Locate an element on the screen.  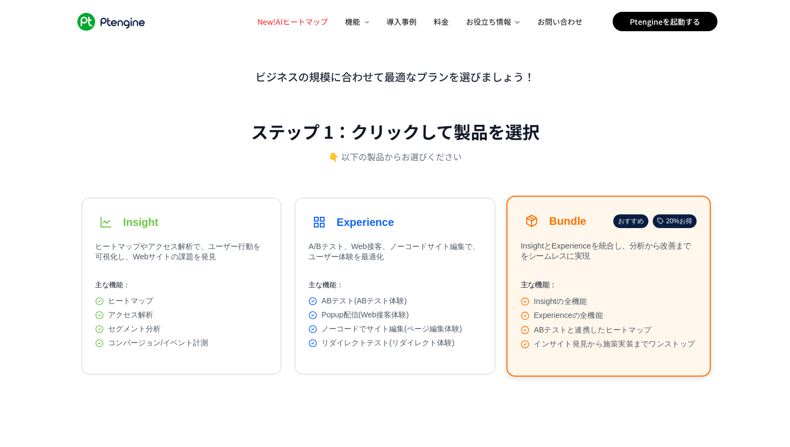
span: アクセス解析 is located at coordinates (131, 315).